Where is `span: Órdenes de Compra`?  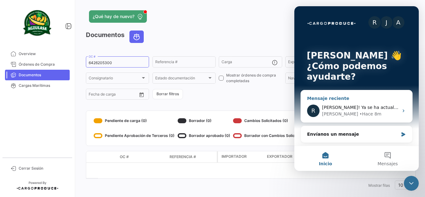 span: Órdenes de Compra is located at coordinates (43, 64).